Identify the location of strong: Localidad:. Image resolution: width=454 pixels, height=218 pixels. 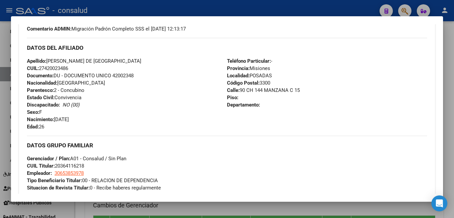
(238, 76).